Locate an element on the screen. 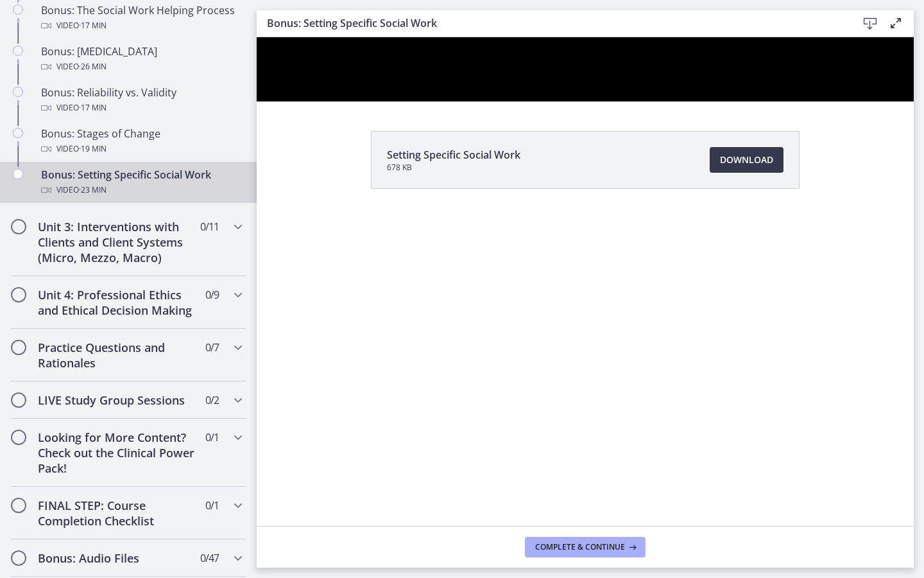 Image resolution: width=924 pixels, height=578 pixels. div: Bonus: The Social Work Helping Process is located at coordinates (142, 18).